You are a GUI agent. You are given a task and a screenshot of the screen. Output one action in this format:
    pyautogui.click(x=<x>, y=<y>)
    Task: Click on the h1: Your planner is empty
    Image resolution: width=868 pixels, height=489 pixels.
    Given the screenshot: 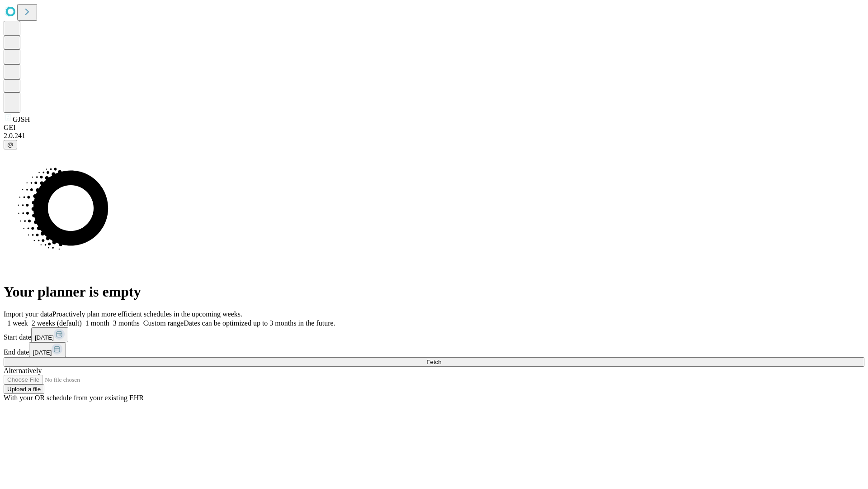 What is the action you would take?
    pyautogui.click(x=434, y=291)
    